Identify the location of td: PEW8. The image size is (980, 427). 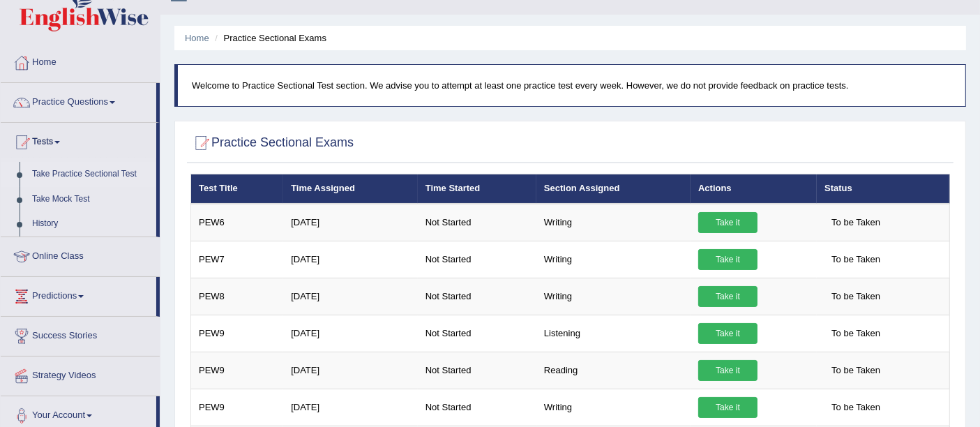
(237, 296).